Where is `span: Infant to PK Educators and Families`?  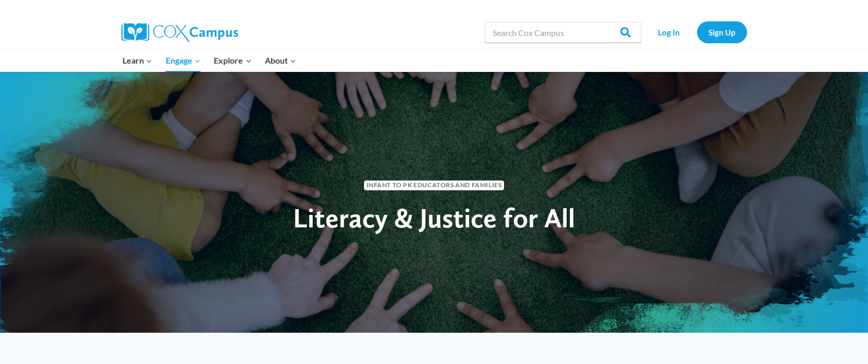
span: Infant to PK Educators and Families is located at coordinates (434, 185).